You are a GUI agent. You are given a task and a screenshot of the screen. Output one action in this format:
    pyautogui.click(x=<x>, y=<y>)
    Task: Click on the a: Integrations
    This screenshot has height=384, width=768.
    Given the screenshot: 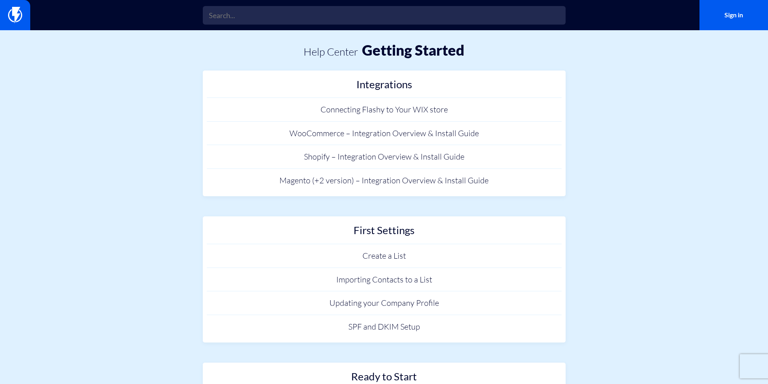 What is the action you would take?
    pyautogui.click(x=384, y=86)
    